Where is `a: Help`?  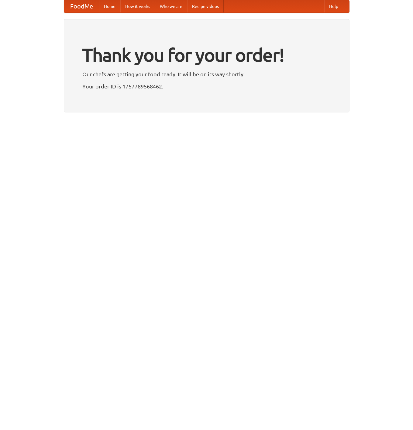 a: Help is located at coordinates (333, 6).